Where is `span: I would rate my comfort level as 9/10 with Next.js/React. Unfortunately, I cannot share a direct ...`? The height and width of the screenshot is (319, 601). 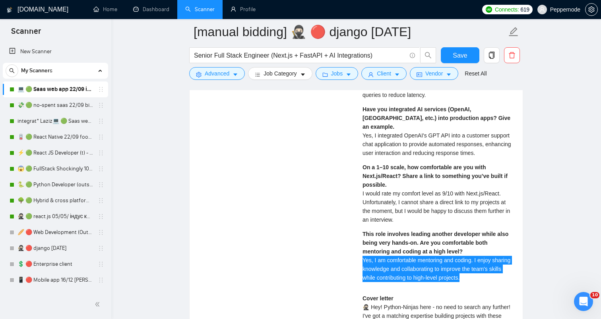 span: I would rate my comfort level as 9/10 with Next.js/React. Unfortunately, I cannot share a direct ... is located at coordinates (436, 207).